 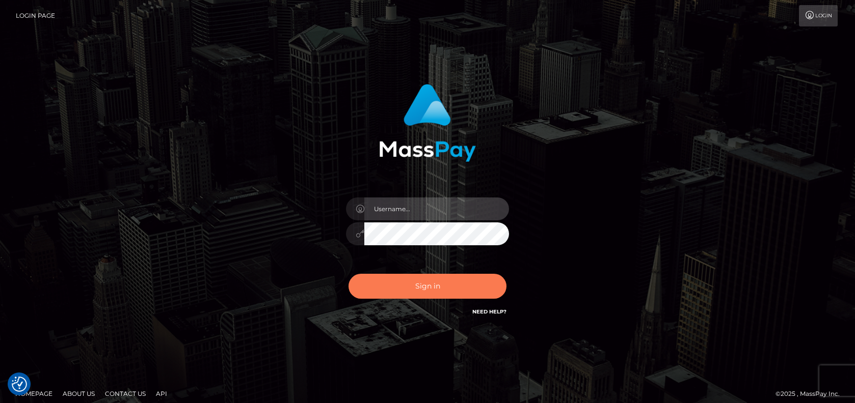 I want to click on a: About Us, so click(x=78, y=394).